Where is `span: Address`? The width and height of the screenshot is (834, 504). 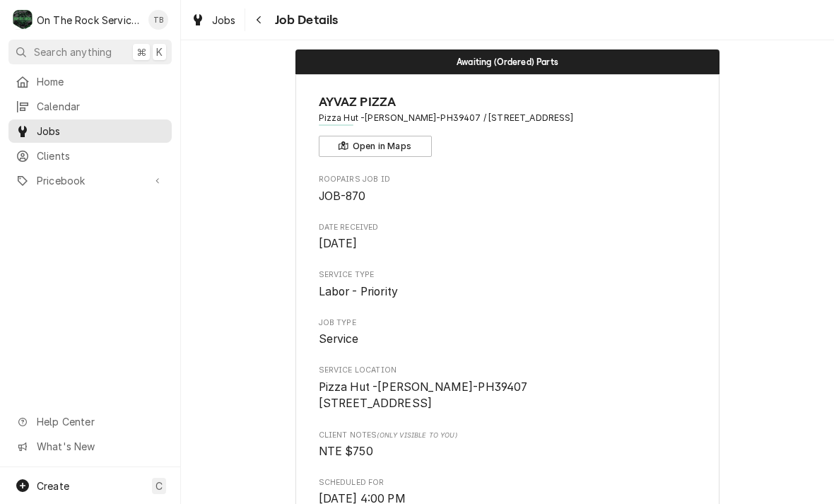 span: Address is located at coordinates (508, 118).